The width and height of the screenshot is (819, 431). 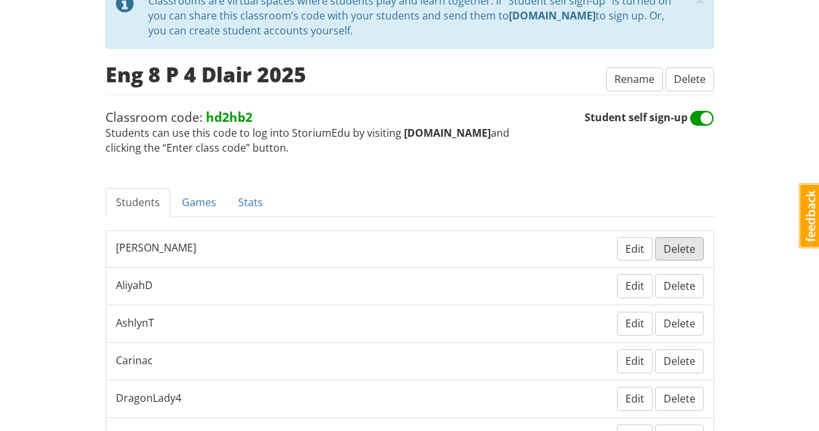 What do you see at coordinates (251, 202) in the screenshot?
I see `a: Stats` at bounding box center [251, 202].